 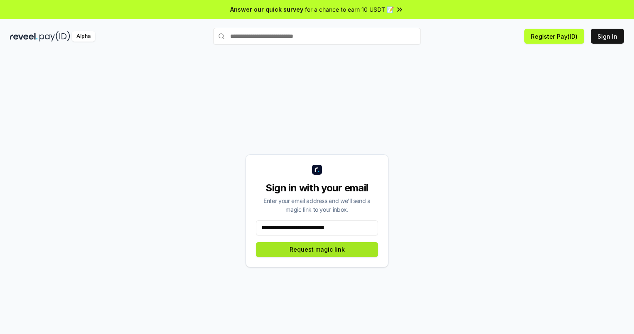 What do you see at coordinates (317, 249) in the screenshot?
I see `button: Request magic link` at bounding box center [317, 249].